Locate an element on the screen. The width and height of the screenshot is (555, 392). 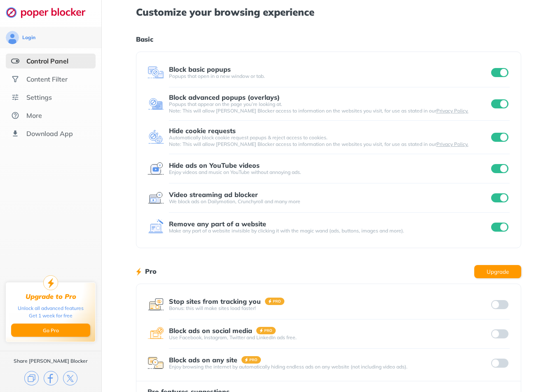
div: Block advanced popups (overlays) is located at coordinates (224, 97).